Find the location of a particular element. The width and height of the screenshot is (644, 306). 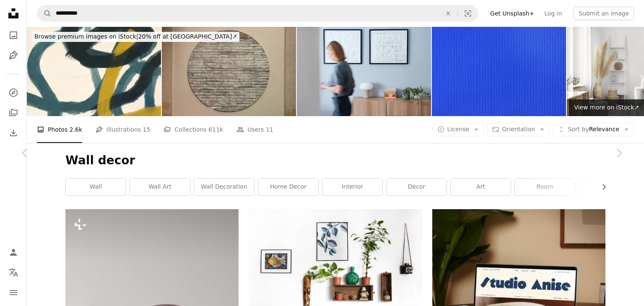

button: Language is located at coordinates (13, 272).